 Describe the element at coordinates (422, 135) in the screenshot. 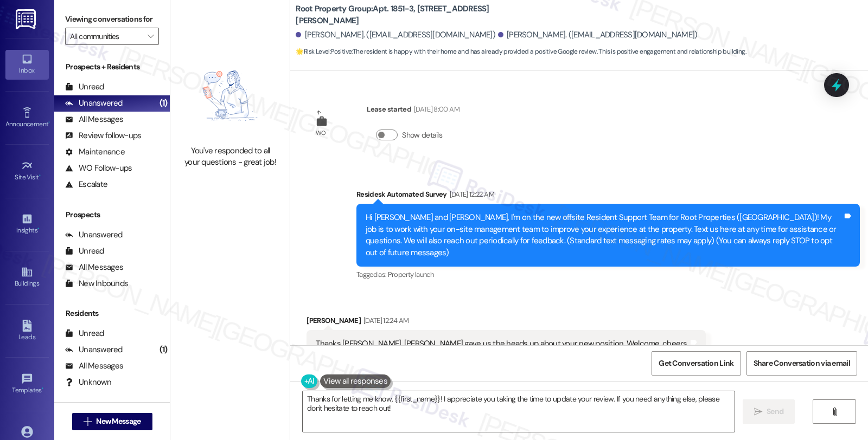

I see `label: Show details` at that location.